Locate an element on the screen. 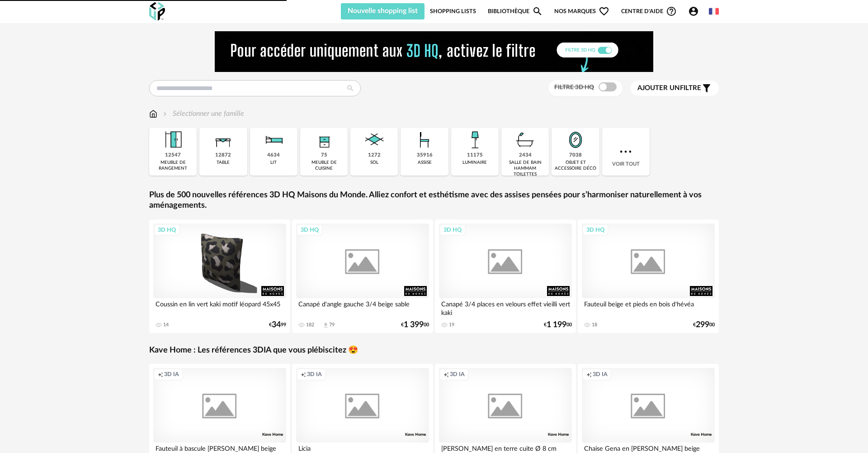 The height and width of the screenshot is (453, 868). span: Filter icon is located at coordinates (707, 88).